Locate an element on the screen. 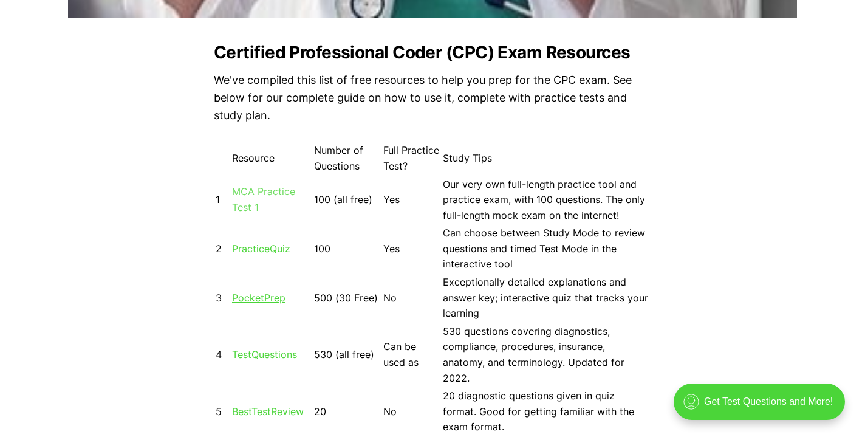 This screenshot has height=437, width=865. a: PracticeQuiz is located at coordinates (261, 249).